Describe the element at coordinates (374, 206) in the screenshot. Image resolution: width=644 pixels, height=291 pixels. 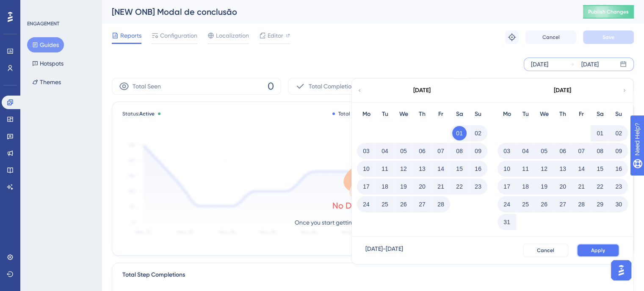
I see `div: No Data to Show Yet` at that location.